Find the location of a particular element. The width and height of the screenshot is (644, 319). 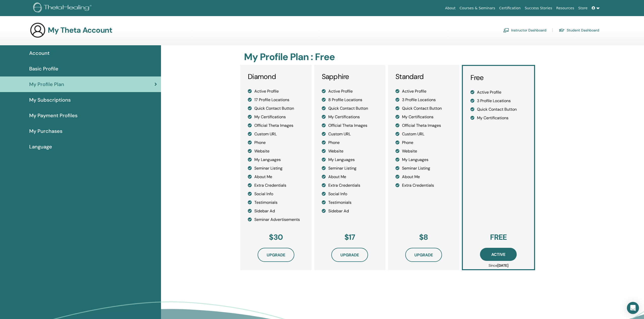

span: My Profile Plan is located at coordinates (47, 84).